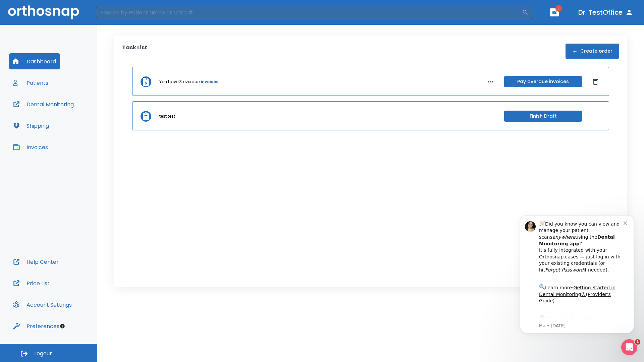  Describe the element at coordinates (31, 126) in the screenshot. I see `button: Shipping` at that location.